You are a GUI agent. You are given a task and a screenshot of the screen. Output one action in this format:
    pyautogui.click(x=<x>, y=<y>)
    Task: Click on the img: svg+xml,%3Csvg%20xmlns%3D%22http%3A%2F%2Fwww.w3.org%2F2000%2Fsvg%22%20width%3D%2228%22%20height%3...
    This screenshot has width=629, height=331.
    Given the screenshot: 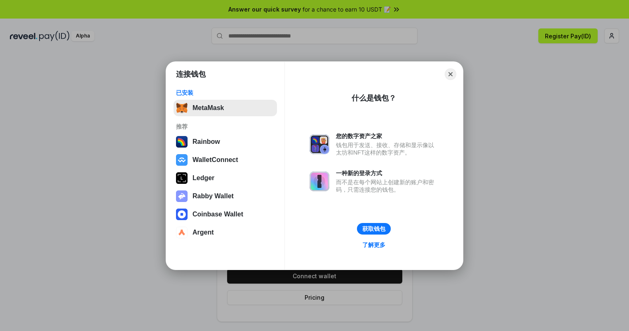 What is the action you would take?
    pyautogui.click(x=182, y=178)
    